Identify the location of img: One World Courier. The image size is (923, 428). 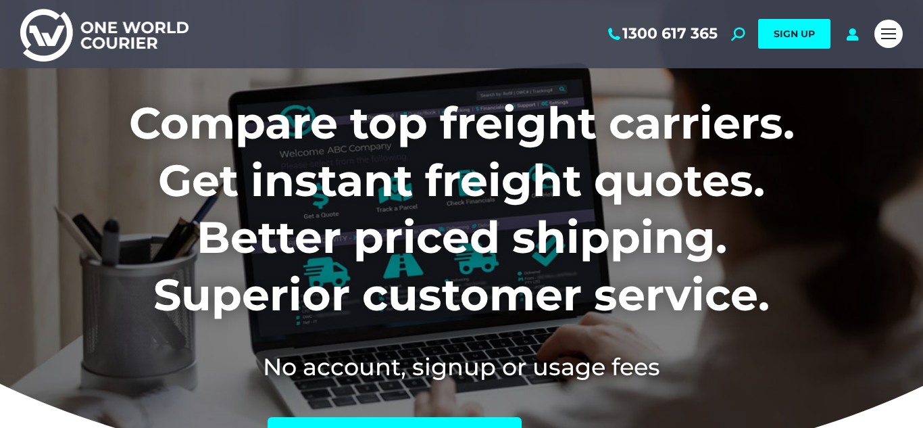
(104, 34).